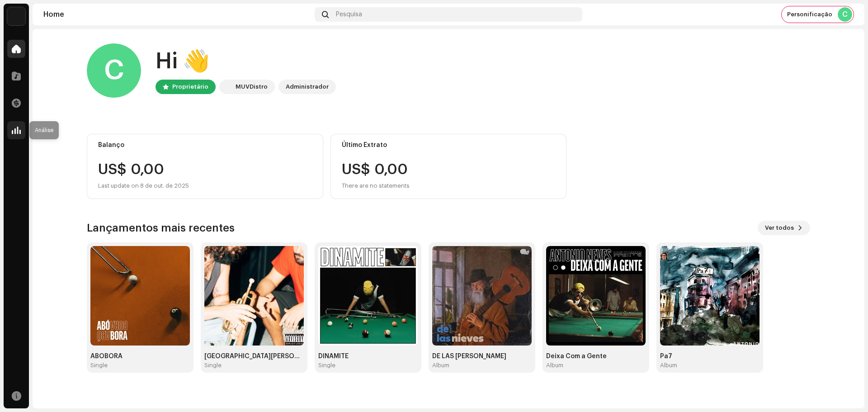  I want to click on re-o-card-value: Balanço, so click(205, 166).